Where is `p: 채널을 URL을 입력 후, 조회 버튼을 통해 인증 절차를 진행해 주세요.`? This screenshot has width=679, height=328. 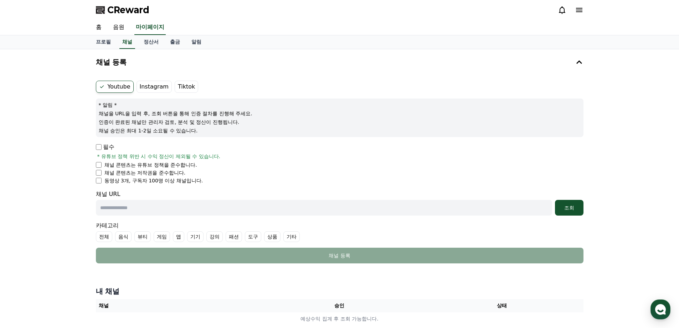
p: 채널을 URL을 입력 후, 조회 버튼을 통해 인증 절차를 진행해 주세요. is located at coordinates (340, 113).